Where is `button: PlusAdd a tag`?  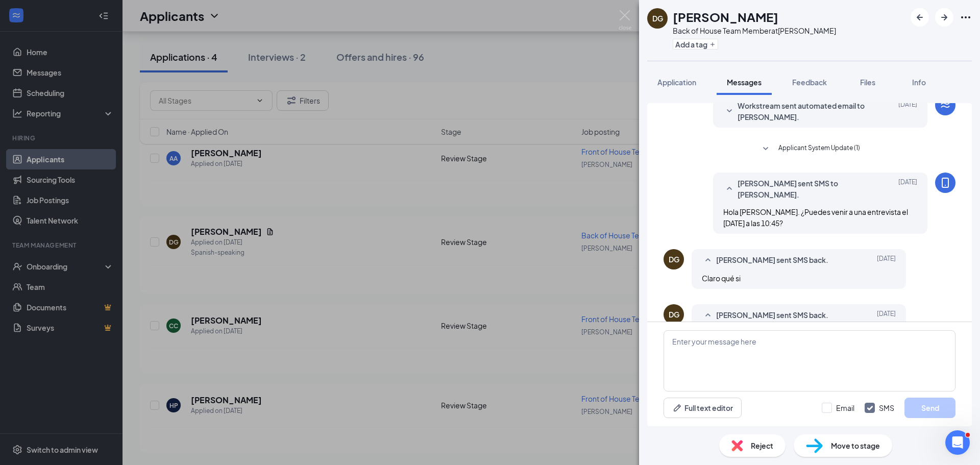 button: PlusAdd a tag is located at coordinates (696, 44).